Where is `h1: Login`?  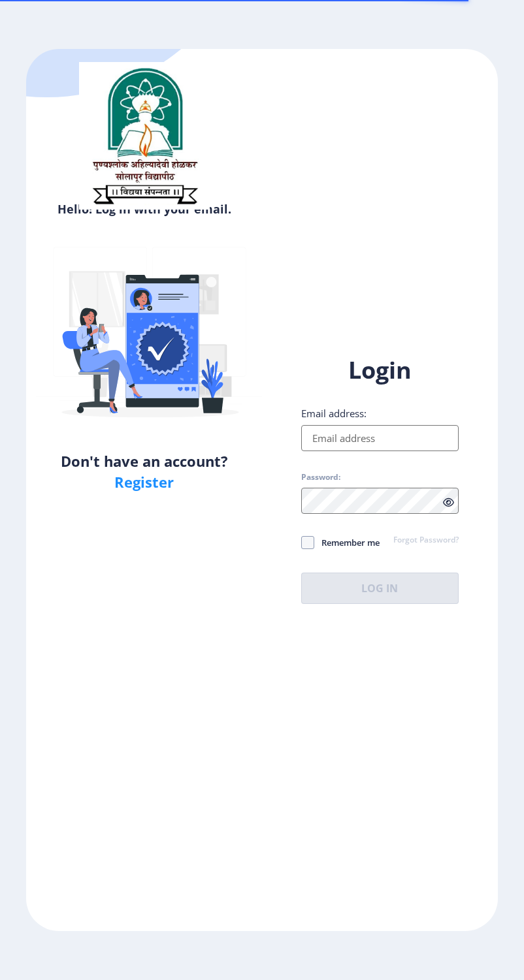
h1: Login is located at coordinates (380, 370).